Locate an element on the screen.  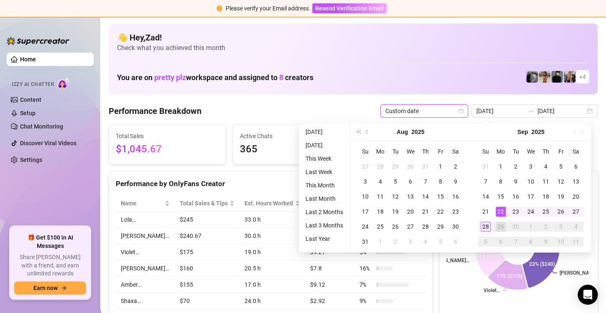
div: 13 is located at coordinates (576, 182).